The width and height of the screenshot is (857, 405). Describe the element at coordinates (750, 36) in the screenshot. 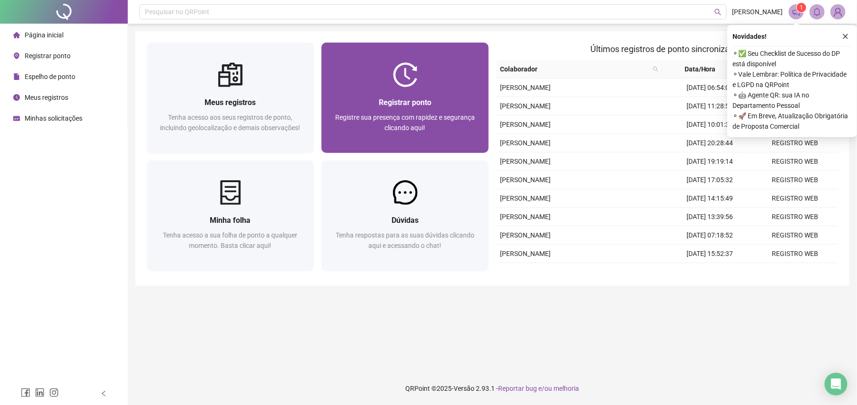

I see `span: Novidades !` at that location.